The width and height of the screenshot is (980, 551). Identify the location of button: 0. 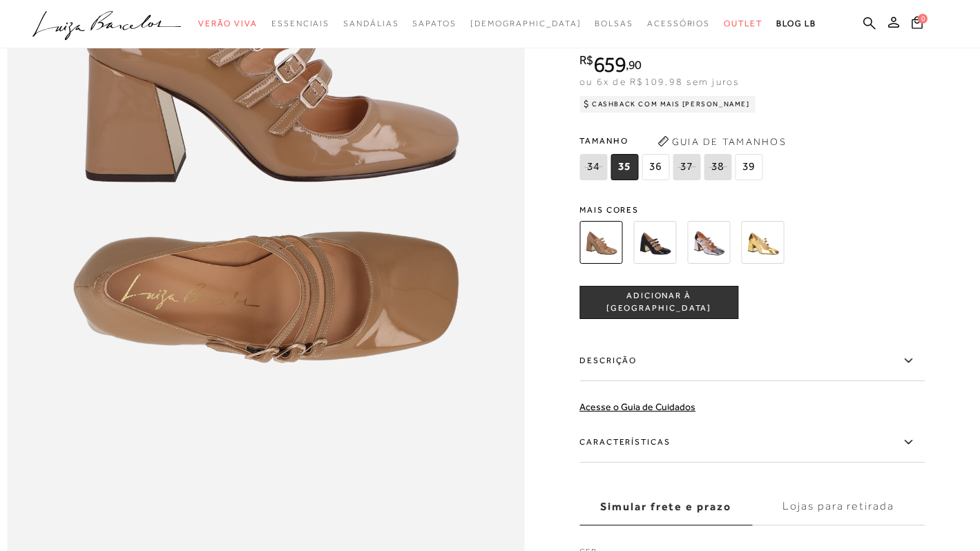
(917, 24).